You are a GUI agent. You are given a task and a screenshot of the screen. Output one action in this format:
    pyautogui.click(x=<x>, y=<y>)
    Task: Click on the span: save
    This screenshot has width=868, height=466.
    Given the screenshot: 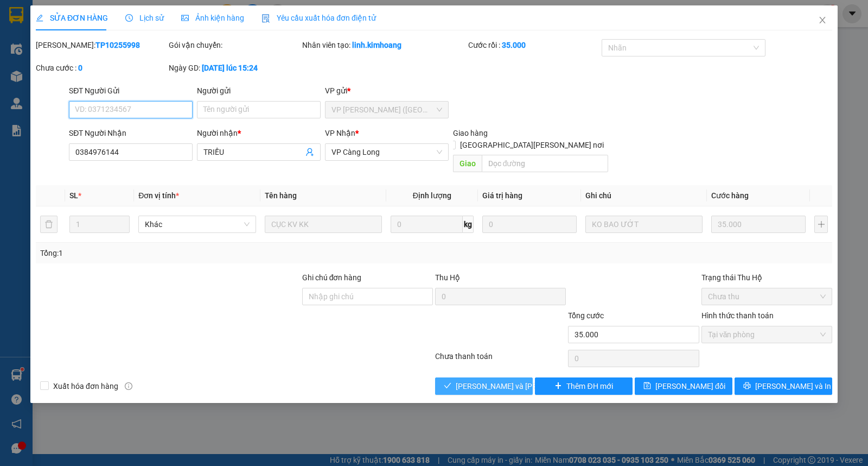 What is the action you would take?
    pyautogui.click(x=647, y=386)
    